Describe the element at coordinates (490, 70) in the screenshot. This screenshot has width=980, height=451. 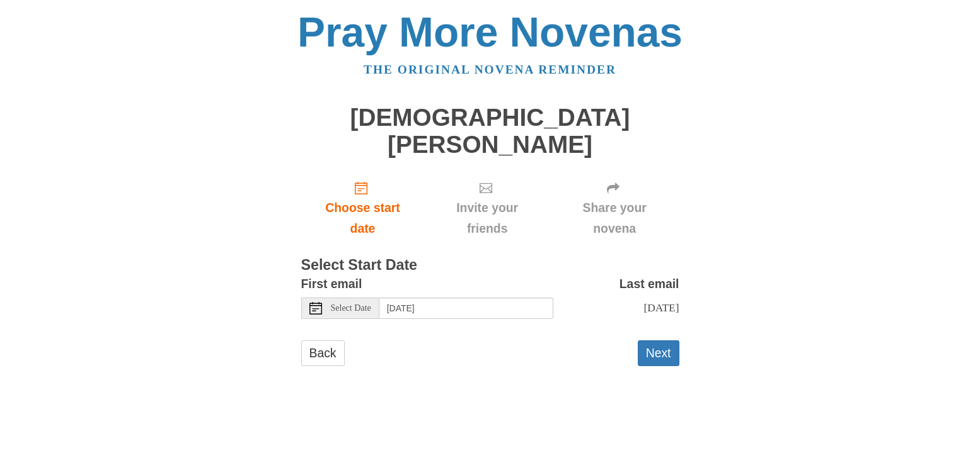
I see `a: The original novena reminder` at that location.